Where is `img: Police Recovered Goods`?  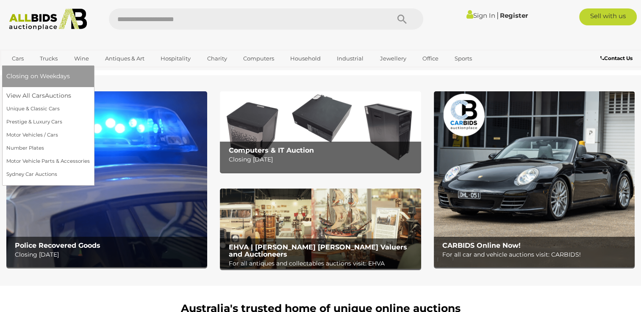 img: Police Recovered Goods is located at coordinates (107, 180).